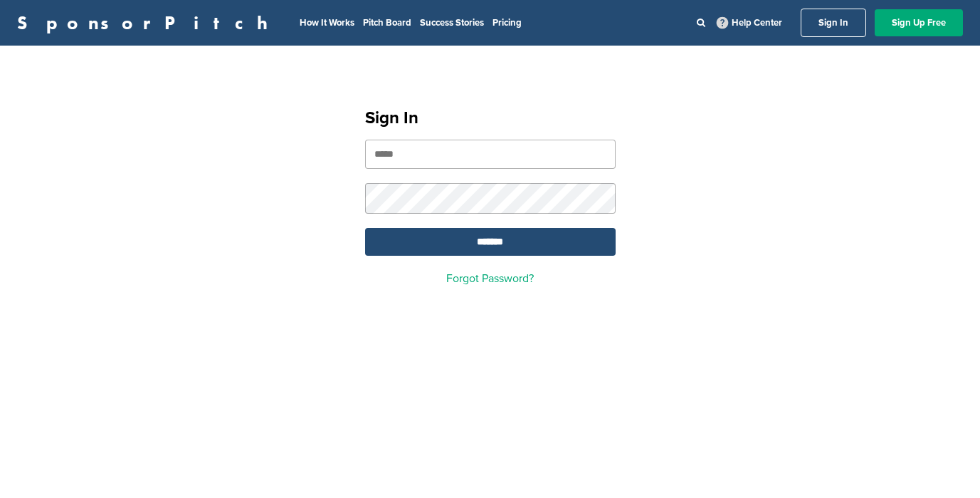 The image size is (980, 498). What do you see at coordinates (749, 23) in the screenshot?
I see `a: Help Center` at bounding box center [749, 23].